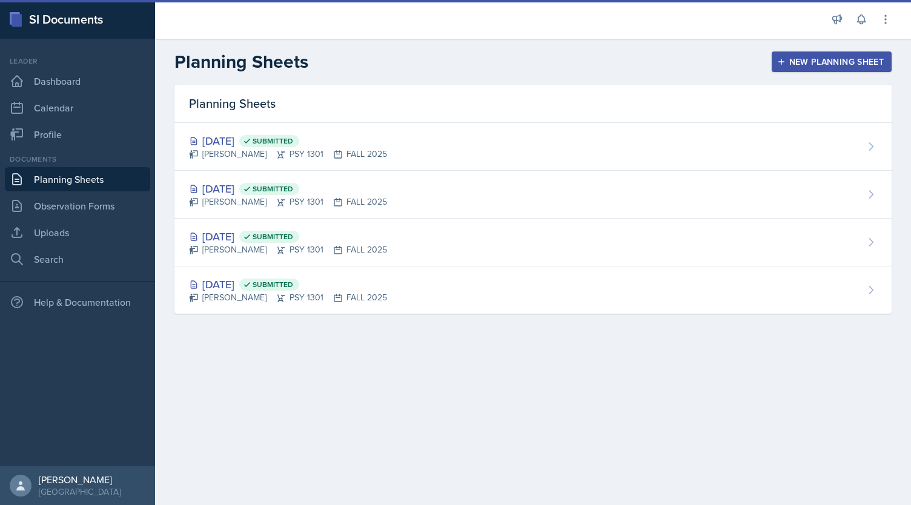 This screenshot has height=505, width=911. Describe the element at coordinates (78, 108) in the screenshot. I see `a: Calendar` at that location.